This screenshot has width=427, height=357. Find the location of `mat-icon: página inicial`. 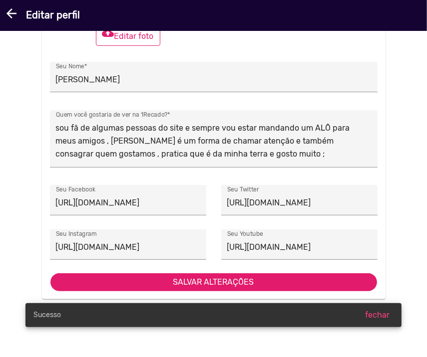

mat-icon: página inicial is located at coordinates (10, 13).